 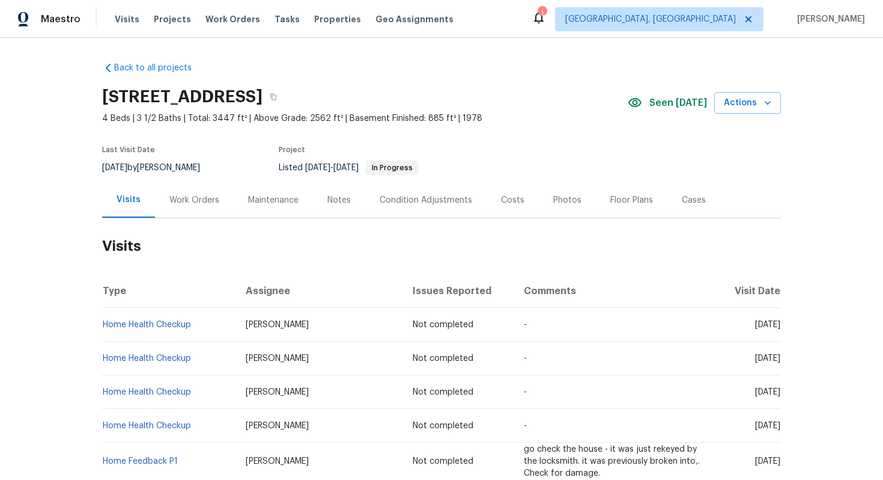 I want to click on div: Visits, so click(x=129, y=200).